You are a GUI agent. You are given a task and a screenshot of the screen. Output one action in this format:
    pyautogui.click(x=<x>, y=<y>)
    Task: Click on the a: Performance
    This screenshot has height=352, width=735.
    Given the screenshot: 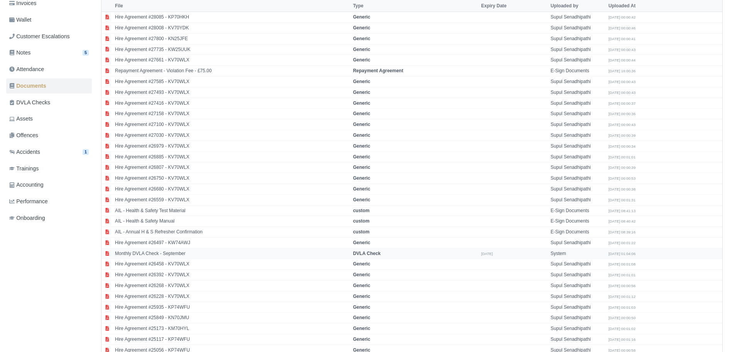 What is the action you would take?
    pyautogui.click(x=49, y=201)
    